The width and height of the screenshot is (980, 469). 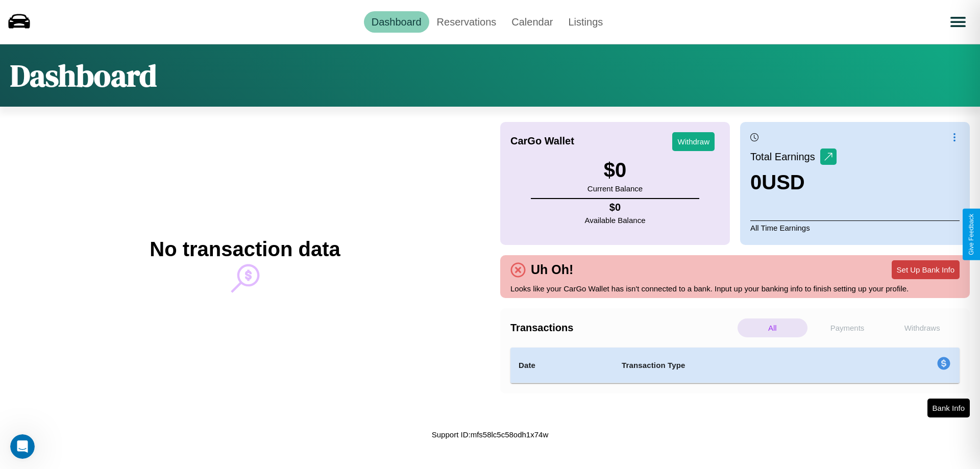 I want to click on button: Open menu, so click(x=958, y=22).